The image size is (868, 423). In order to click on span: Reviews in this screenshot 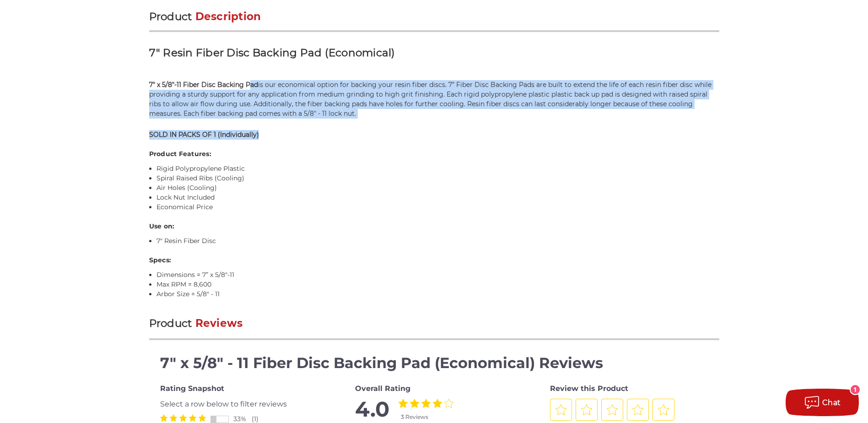, I will do `click(219, 323)`.